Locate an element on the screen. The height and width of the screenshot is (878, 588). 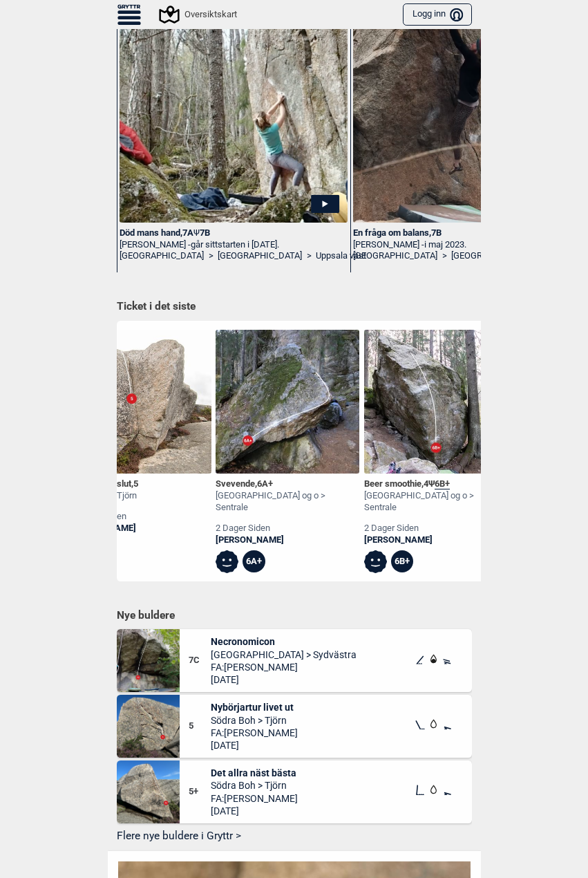
span: 6A+ is located at coordinates (265, 483).